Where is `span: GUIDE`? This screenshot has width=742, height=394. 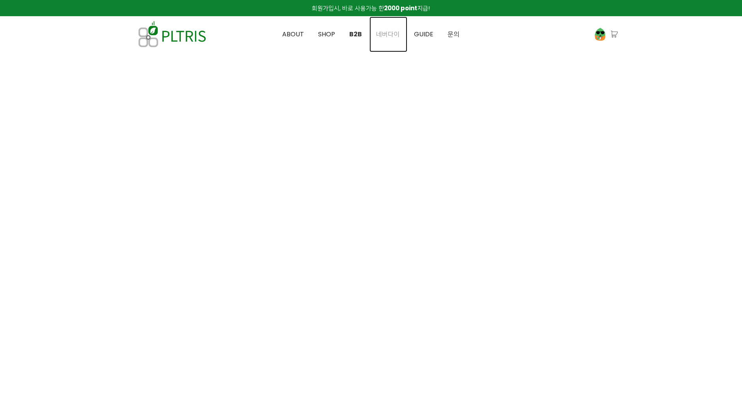 span: GUIDE is located at coordinates (424, 34).